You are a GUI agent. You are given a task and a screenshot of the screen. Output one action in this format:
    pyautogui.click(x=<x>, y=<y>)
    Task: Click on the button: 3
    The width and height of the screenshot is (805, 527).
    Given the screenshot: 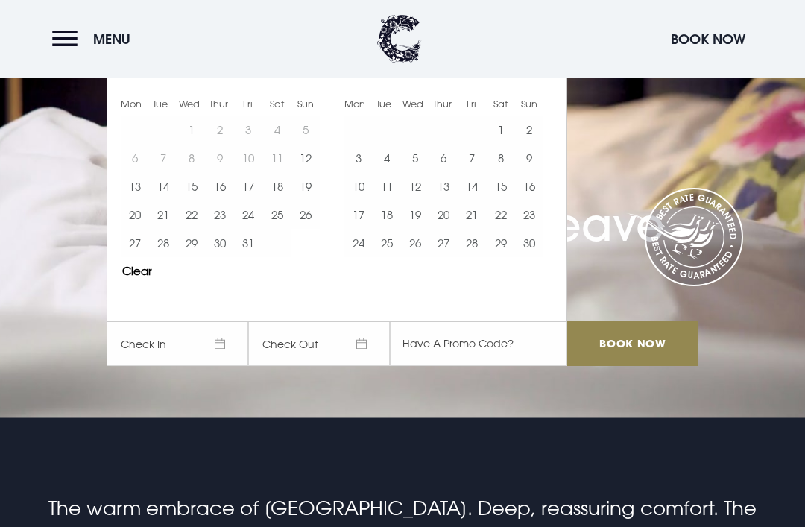 What is the action you would take?
    pyautogui.click(x=358, y=159)
    